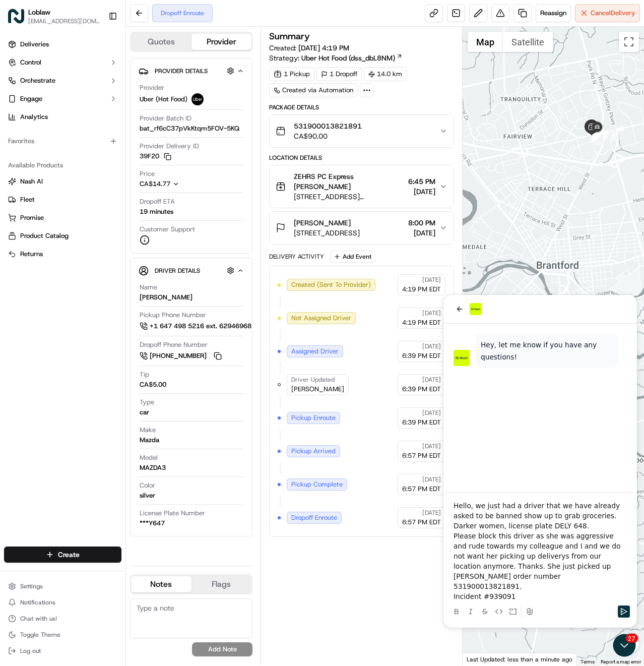 This screenshot has height=666, width=644. I want to click on div: 1 Dropoff, so click(339, 74).